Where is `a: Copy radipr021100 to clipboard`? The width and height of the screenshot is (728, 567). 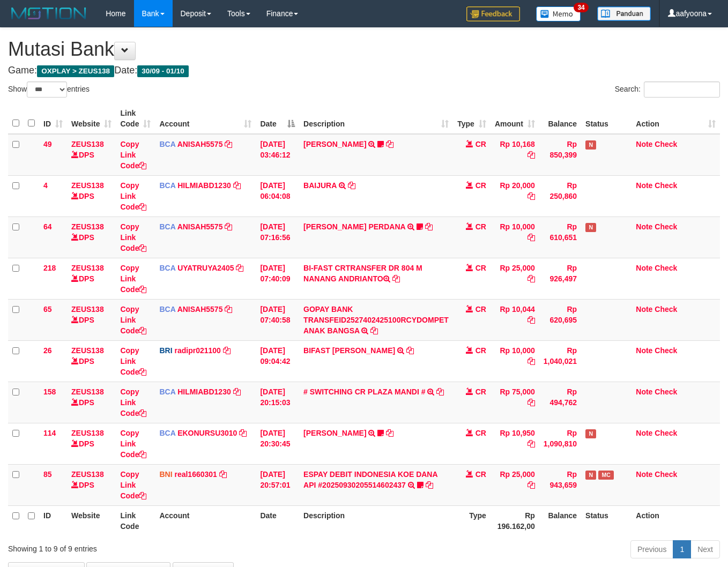
a: Copy radipr021100 to clipboard is located at coordinates (227, 350).